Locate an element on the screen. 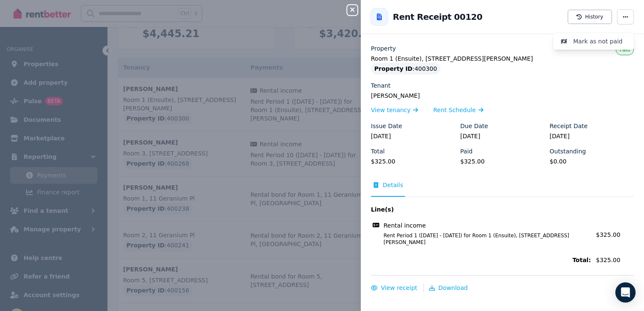 This screenshot has width=644, height=311. label: Issue Date is located at coordinates (387, 126).